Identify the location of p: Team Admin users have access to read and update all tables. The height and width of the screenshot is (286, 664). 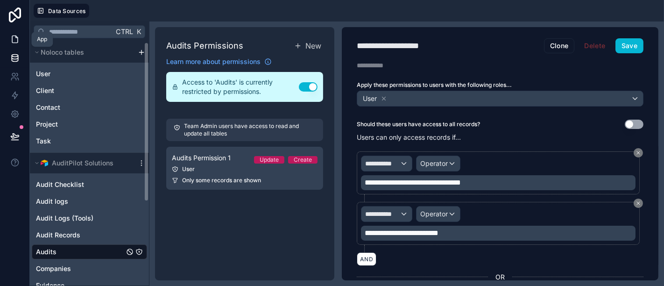
(250, 130).